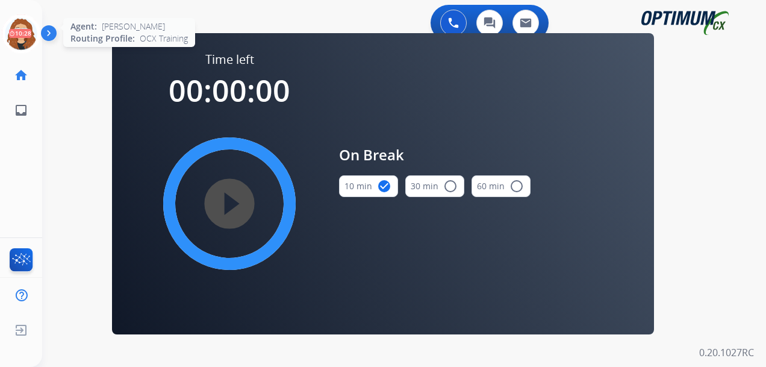 Image resolution: width=766 pixels, height=367 pixels. Describe the element at coordinates (726, 352) in the screenshot. I see `p: 0.20.1027RC` at that location.